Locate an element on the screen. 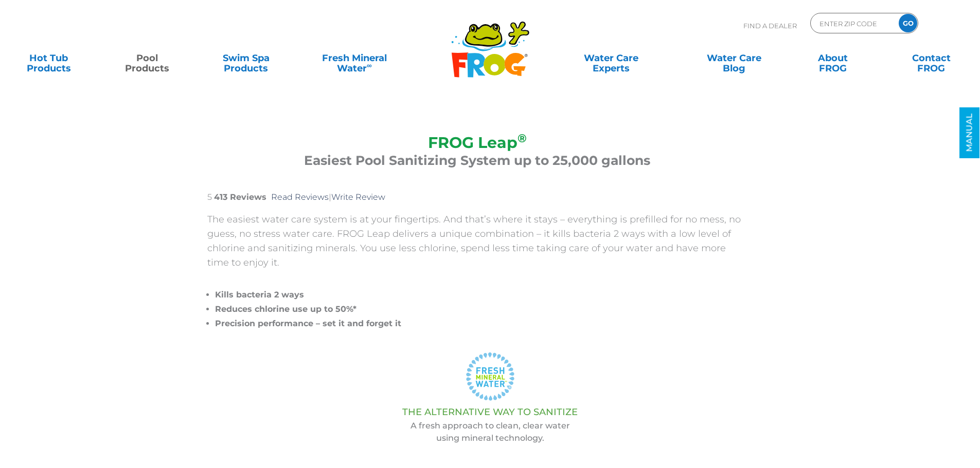 This screenshot has height=468, width=980. li: Precision performance – set it and forget it is located at coordinates (481, 324).